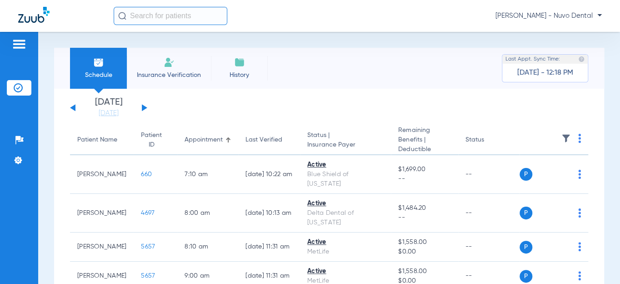 This screenshot has width=620, height=284. What do you see at coordinates (34, 15) in the screenshot?
I see `img: Zuub Logo` at bounding box center [34, 15].